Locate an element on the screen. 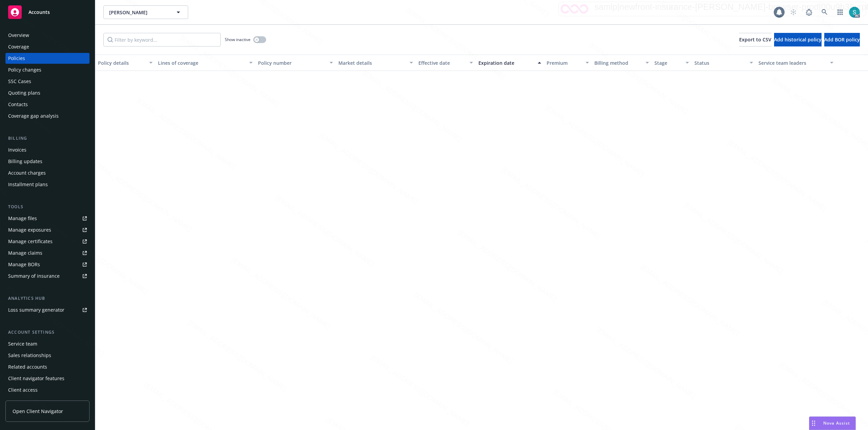  span: Manage exposures is located at coordinates (47, 230).